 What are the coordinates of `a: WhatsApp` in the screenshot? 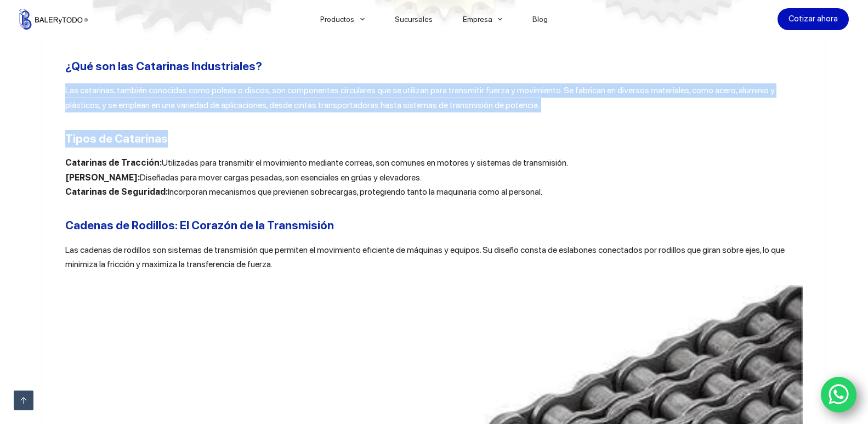 It's located at (839, 395).